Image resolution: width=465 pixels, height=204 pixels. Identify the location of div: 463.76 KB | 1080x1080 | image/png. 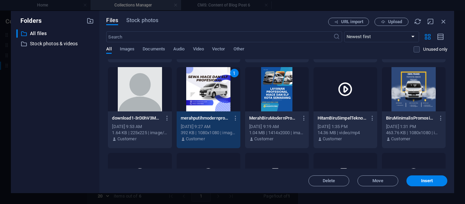
(414, 133).